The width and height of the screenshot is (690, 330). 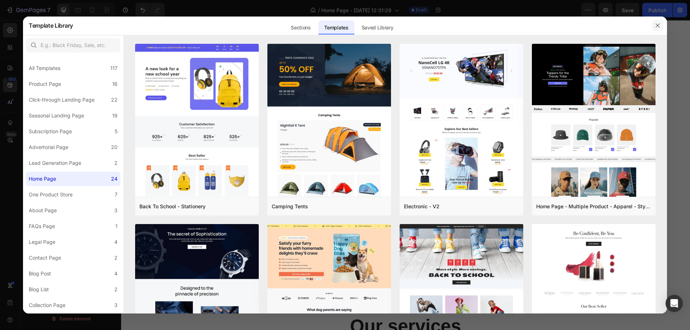 I want to click on div: Advertorial Page, so click(x=49, y=147).